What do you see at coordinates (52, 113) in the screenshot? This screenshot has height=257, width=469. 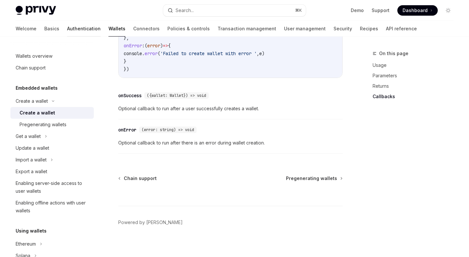 I see `a: Create a wallet` at bounding box center [52, 113].